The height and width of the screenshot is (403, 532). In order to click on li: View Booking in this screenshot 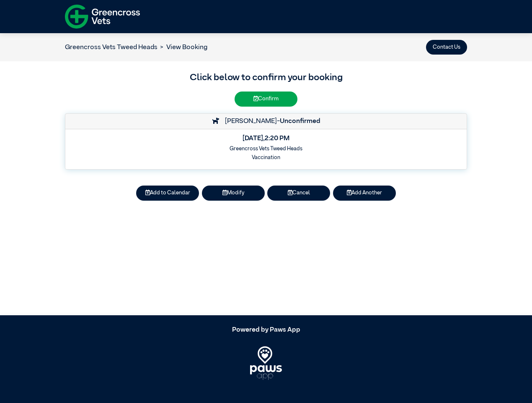, I will do `click(182, 47)`.